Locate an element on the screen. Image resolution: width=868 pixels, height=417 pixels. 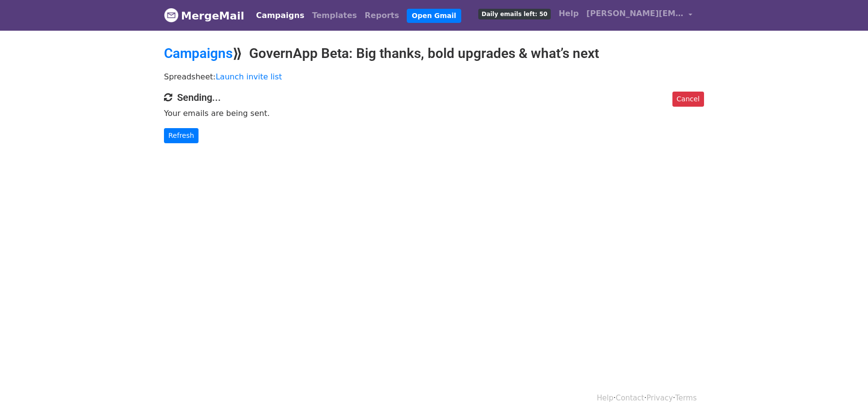
span: Daily emails left: 50 is located at coordinates (514, 14).